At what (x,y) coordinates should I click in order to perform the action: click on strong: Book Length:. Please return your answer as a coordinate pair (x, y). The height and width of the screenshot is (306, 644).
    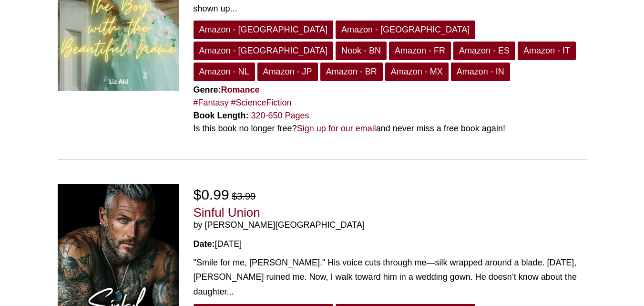
    Looking at the image, I should click on (221, 116).